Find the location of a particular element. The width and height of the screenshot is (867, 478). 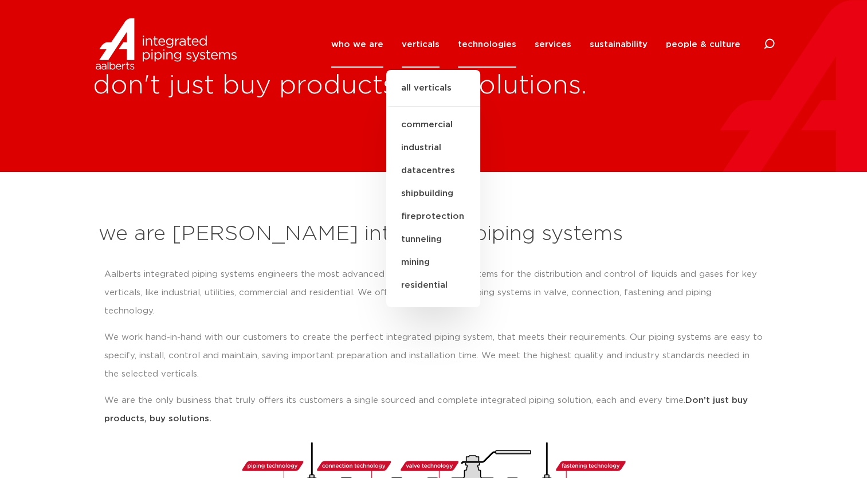

nav: Menu is located at coordinates (536, 44).